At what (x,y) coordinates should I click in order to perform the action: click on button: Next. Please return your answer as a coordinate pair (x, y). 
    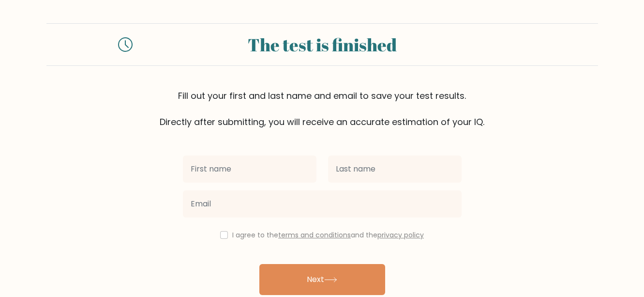
    Looking at the image, I should click on (322, 279).